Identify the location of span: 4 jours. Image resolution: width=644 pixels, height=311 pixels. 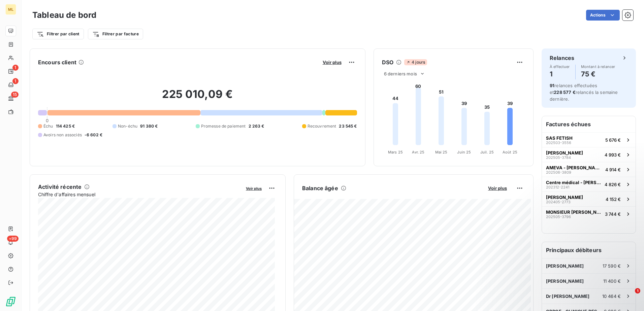
(416, 62).